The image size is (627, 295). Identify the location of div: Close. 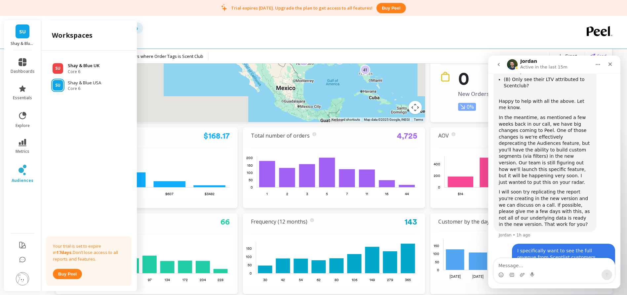
(122, 9).